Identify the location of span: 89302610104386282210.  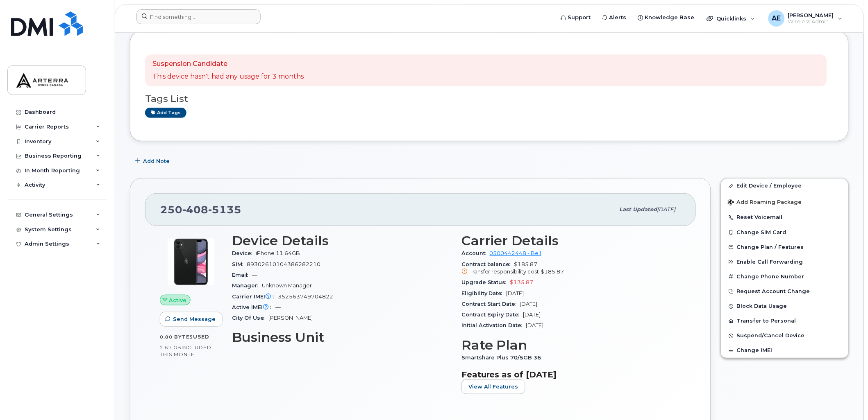
(284, 264).